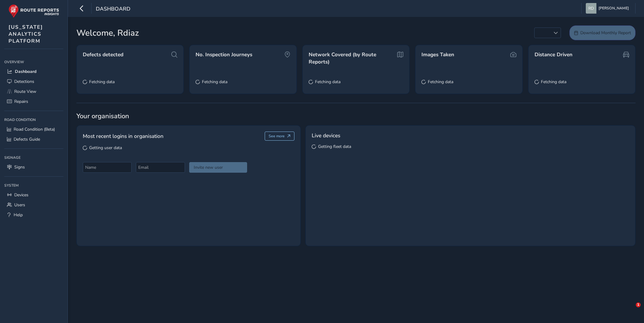 This screenshot has width=644, height=323. Describe the element at coordinates (21, 195) in the screenshot. I see `span: Devices` at that location.